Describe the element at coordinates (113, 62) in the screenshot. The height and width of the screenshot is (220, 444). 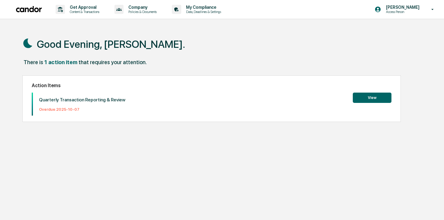
I see `div: that requires your attention.` at that location.